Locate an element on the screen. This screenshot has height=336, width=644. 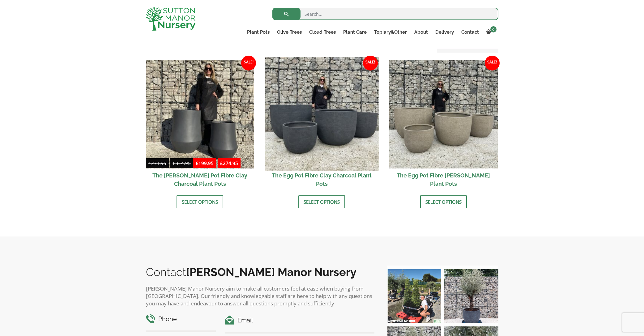
bdi: 199.95 is located at coordinates (205, 163).